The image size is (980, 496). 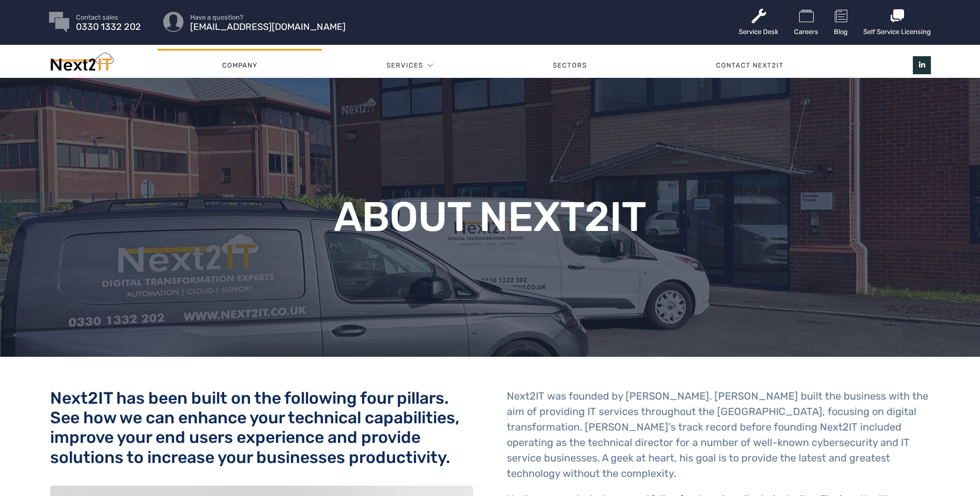 I want to click on h2: Next2IT has been built on the following four pillars. See how we can enhance your technical capab..., so click(x=261, y=428).